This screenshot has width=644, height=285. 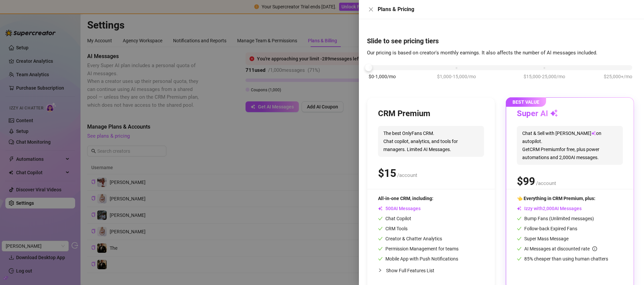 What do you see at coordinates (410, 270) in the screenshot?
I see `span: Show Full Features List` at bounding box center [410, 270].